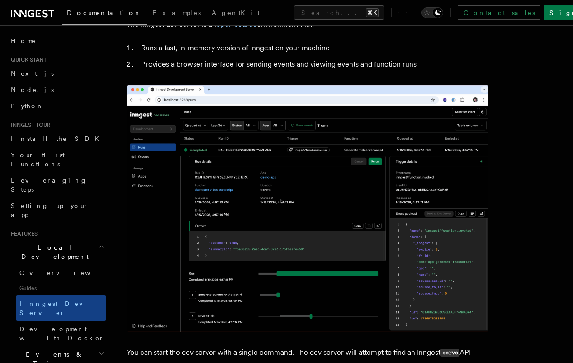  What do you see at coordinates (236, 14) in the screenshot?
I see `a: AgentKit` at bounding box center [236, 14].